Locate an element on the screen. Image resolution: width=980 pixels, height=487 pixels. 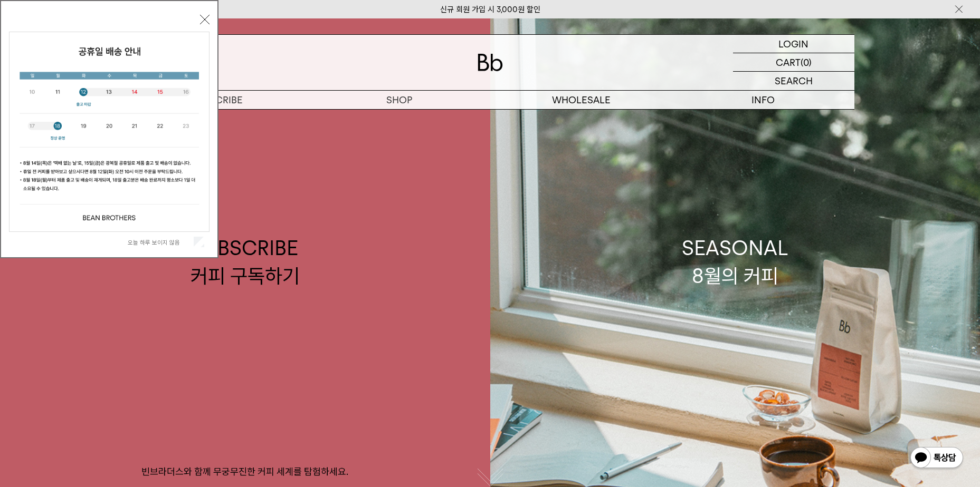
a: SHOP is located at coordinates (399, 99).